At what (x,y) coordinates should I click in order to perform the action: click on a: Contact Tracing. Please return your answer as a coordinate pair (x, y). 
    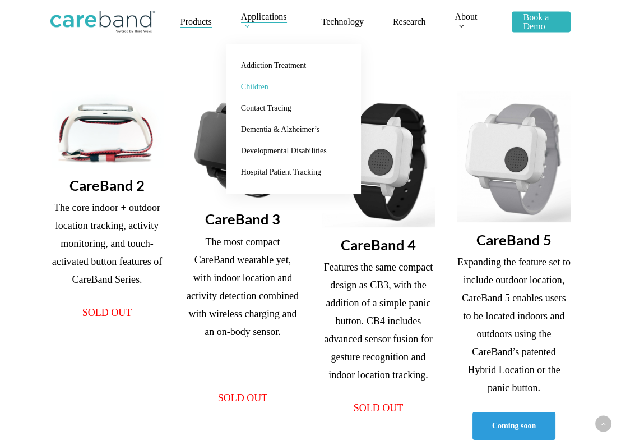
    Looking at the image, I should click on (294, 108).